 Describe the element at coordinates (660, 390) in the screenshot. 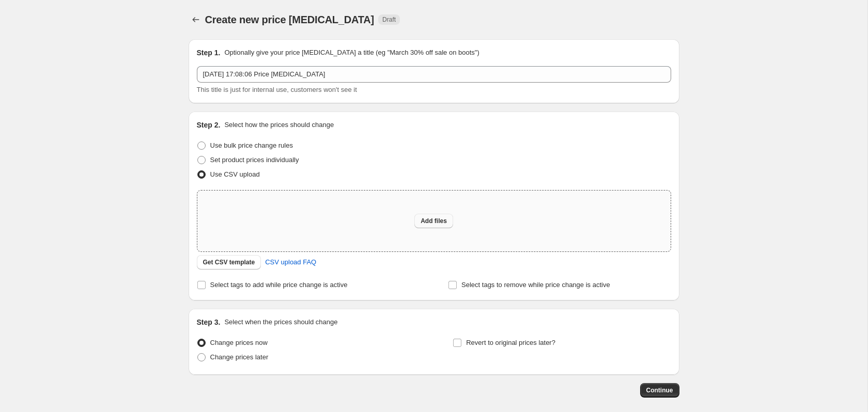

I see `span: Continue` at that location.